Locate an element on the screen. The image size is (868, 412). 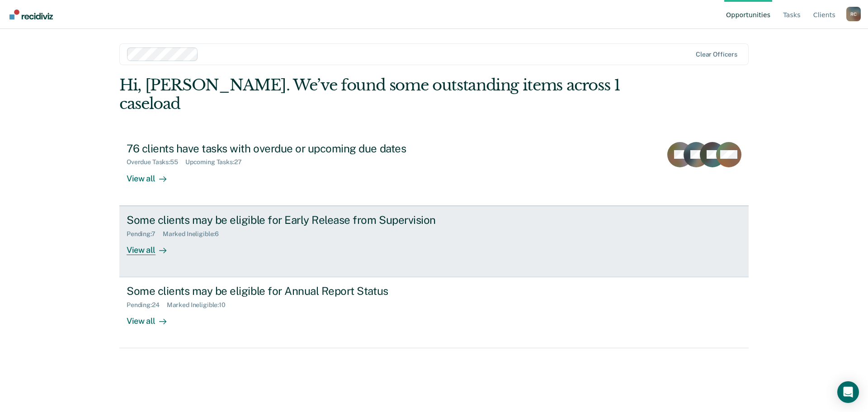
div: R C is located at coordinates (854, 14).